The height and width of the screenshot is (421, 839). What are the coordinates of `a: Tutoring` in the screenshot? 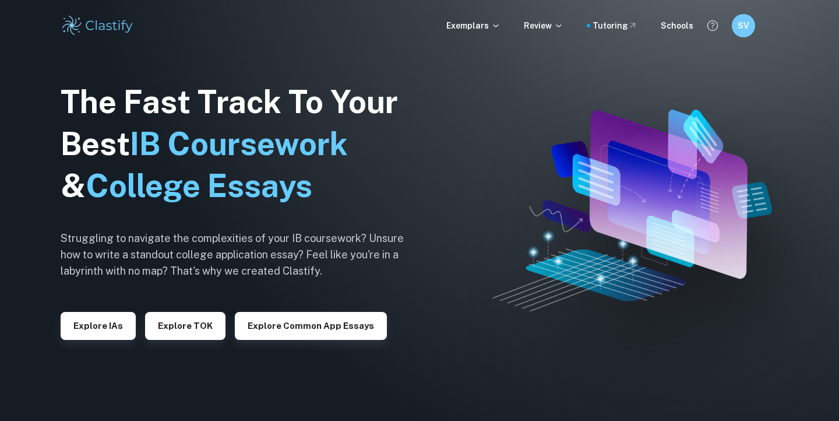 It's located at (615, 26).